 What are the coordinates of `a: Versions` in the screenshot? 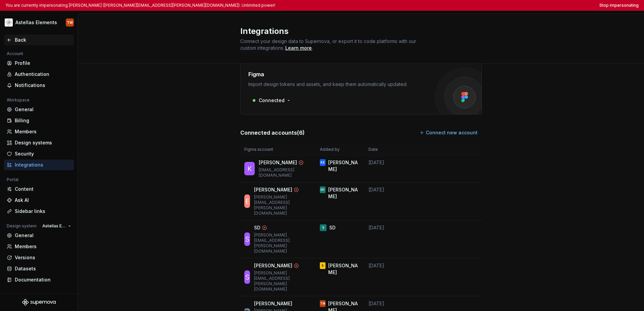 It's located at (39, 258).